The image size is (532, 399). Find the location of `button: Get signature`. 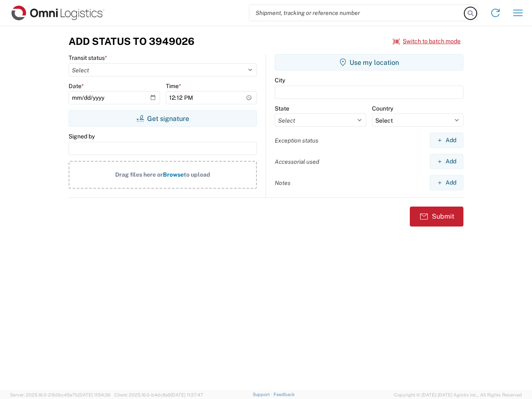

button: Get signature is located at coordinates (162, 118).